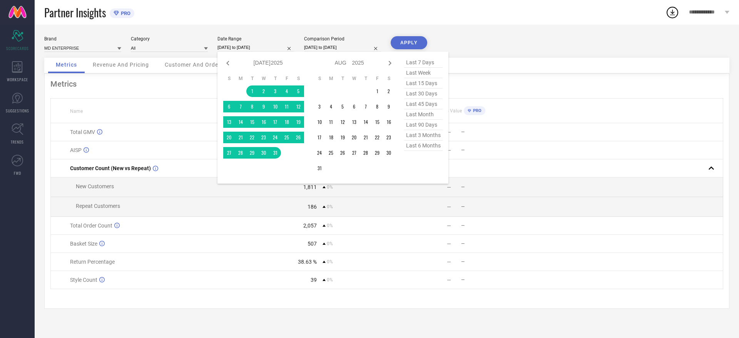 Image resolution: width=739 pixels, height=338 pixels. I want to click on td: Sun Aug 24 2025, so click(319, 153).